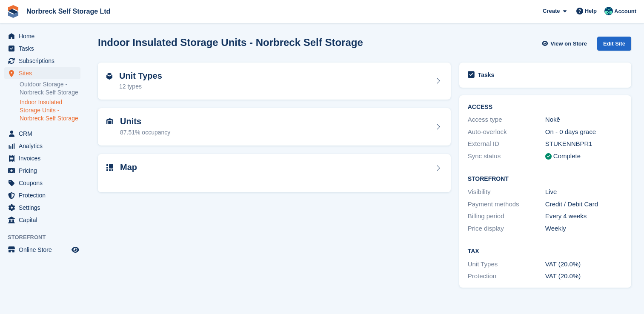  I want to click on span: Sites, so click(44, 73).